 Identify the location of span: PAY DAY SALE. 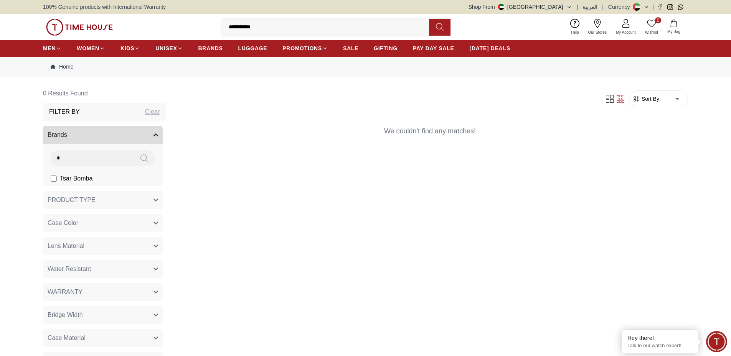
(434, 48).